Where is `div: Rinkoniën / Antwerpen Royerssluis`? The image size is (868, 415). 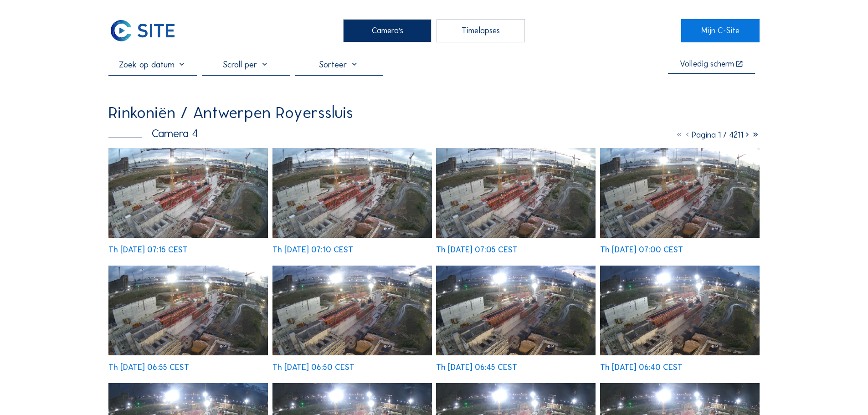 div: Rinkoniën / Antwerpen Royerssluis is located at coordinates (230, 113).